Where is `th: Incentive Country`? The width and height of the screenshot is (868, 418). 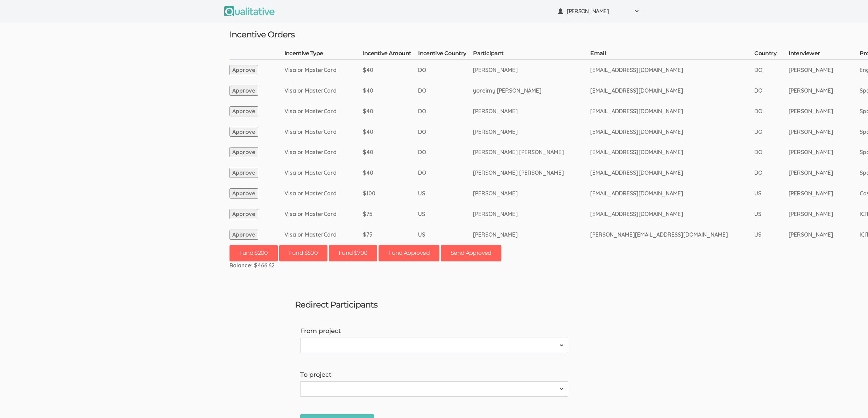
th: Incentive Country is located at coordinates (446, 55).